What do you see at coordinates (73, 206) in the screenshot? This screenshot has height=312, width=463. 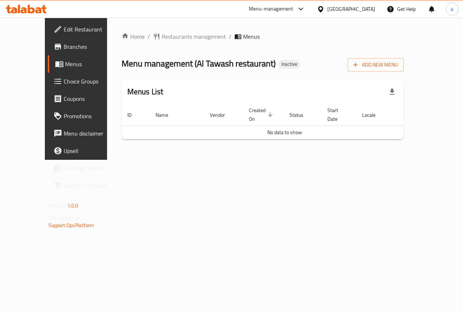 I see `span: 1.0.0` at bounding box center [73, 206].